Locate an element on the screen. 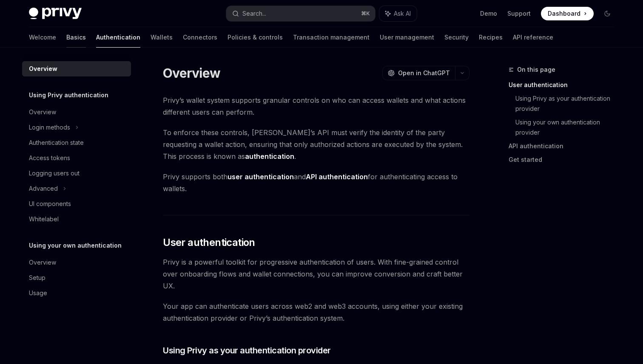 This screenshot has height=364, width=643. a: User authentication is located at coordinates (565, 85).